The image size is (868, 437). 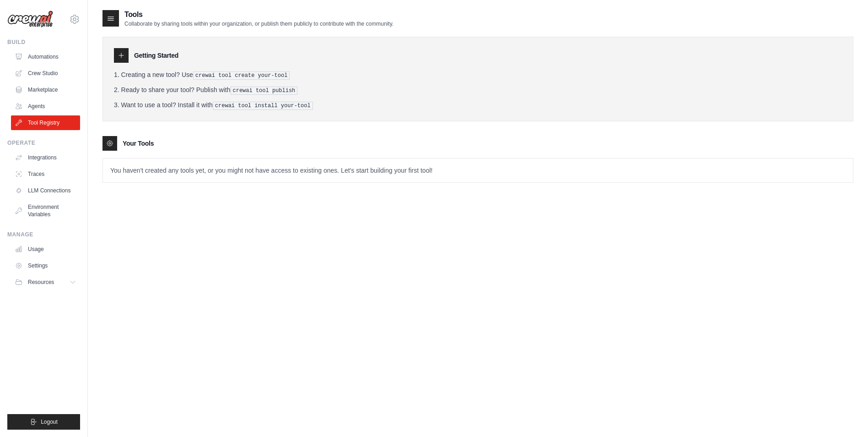 I want to click on div: Operate, so click(x=43, y=143).